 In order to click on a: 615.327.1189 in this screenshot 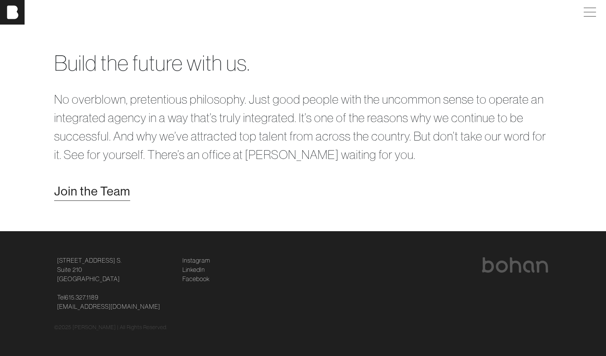, I will do `click(82, 297)`.